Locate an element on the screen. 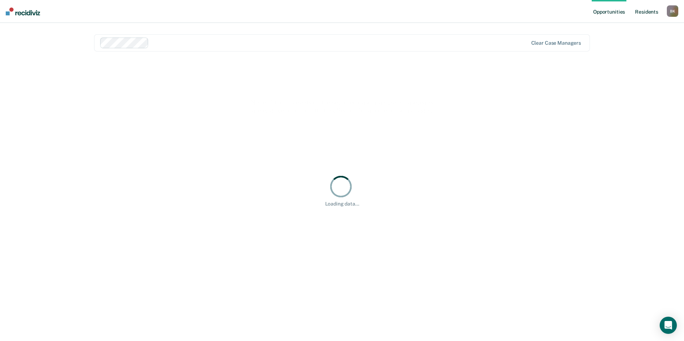 This screenshot has width=684, height=341. div: Open Intercom Messenger is located at coordinates (668, 325).